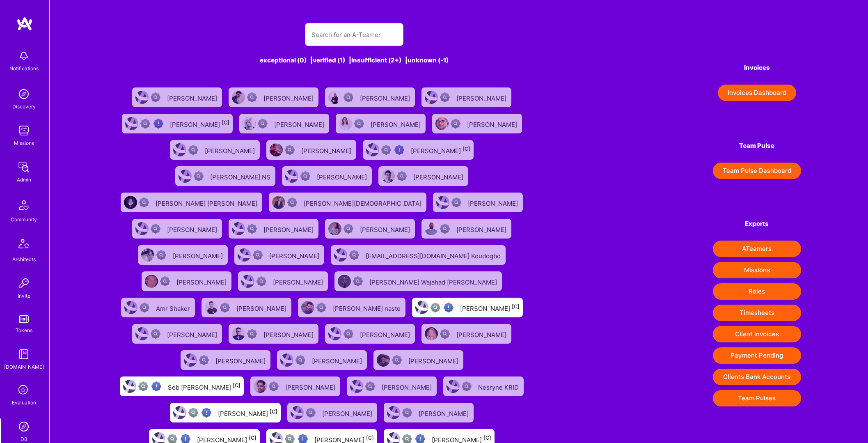 Image resolution: width=868 pixels, height=443 pixels. What do you see at coordinates (24, 295) in the screenshot?
I see `div: Invite` at bounding box center [24, 295].